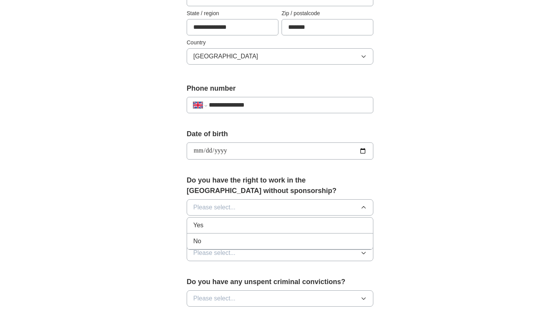 The image size is (560, 316). What do you see at coordinates (280, 282) in the screenshot?
I see `label: Do you have any unspent criminal convictions?` at bounding box center [280, 282].